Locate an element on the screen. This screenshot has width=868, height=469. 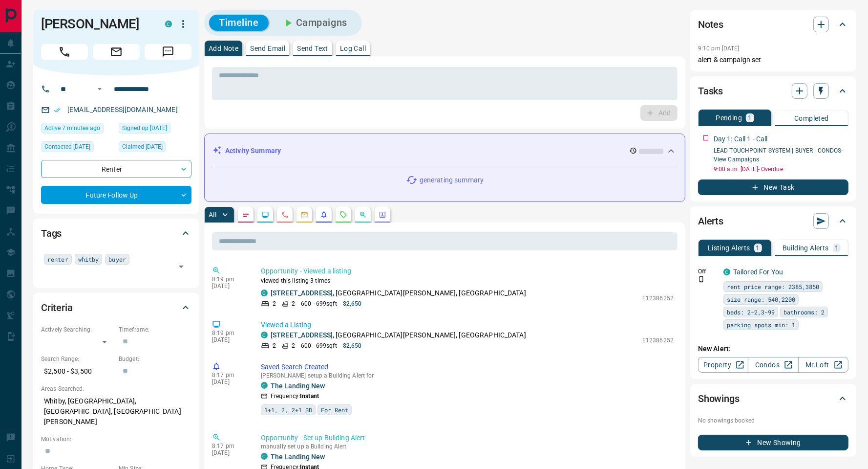
p: Completed is located at coordinates (812, 118).